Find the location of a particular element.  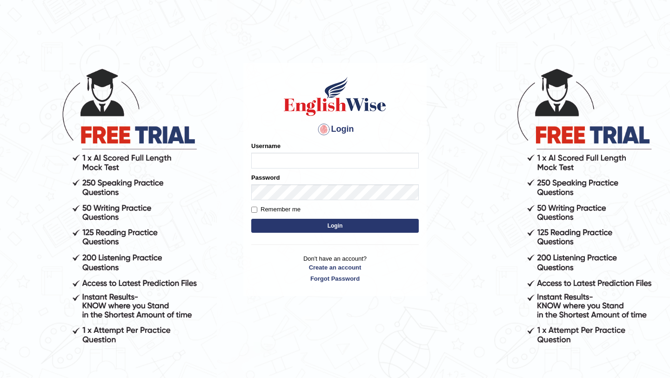

img: Logo of English Wise sign in for intelligent practice with AI is located at coordinates (335, 96).